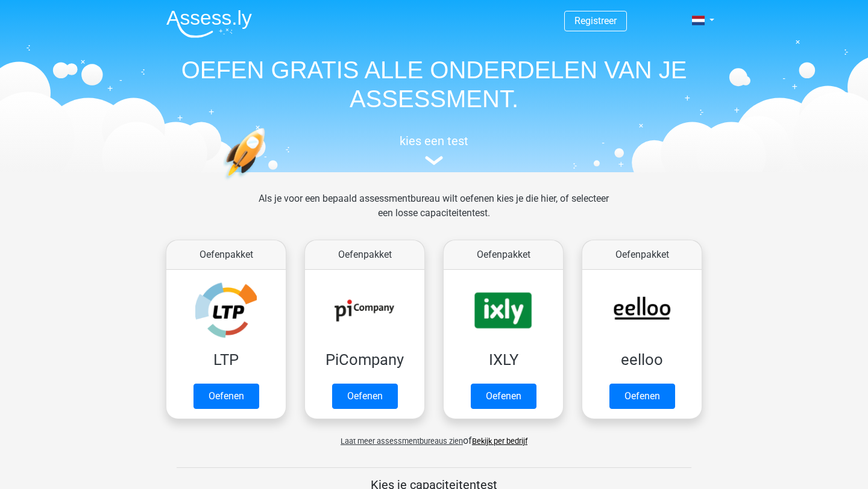 This screenshot has height=489, width=868. I want to click on h5: kies een test, so click(434, 141).